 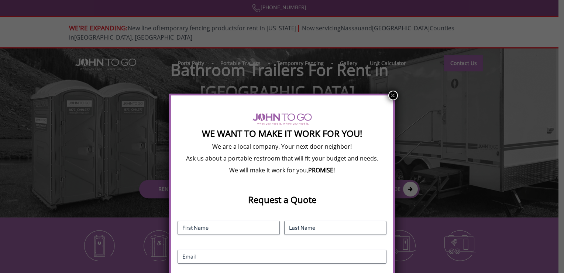 What do you see at coordinates (282, 170) in the screenshot?
I see `p: We will make it work for you,` at bounding box center [282, 170].